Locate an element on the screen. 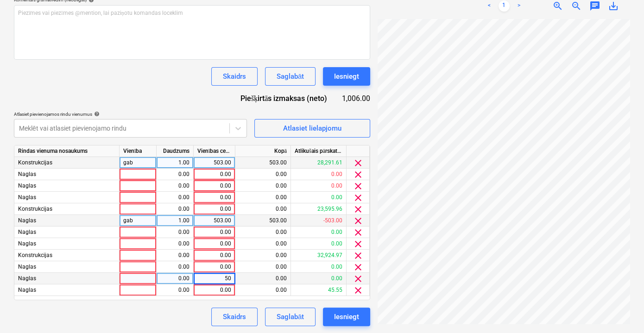  span: chat is located at coordinates (595, 6).